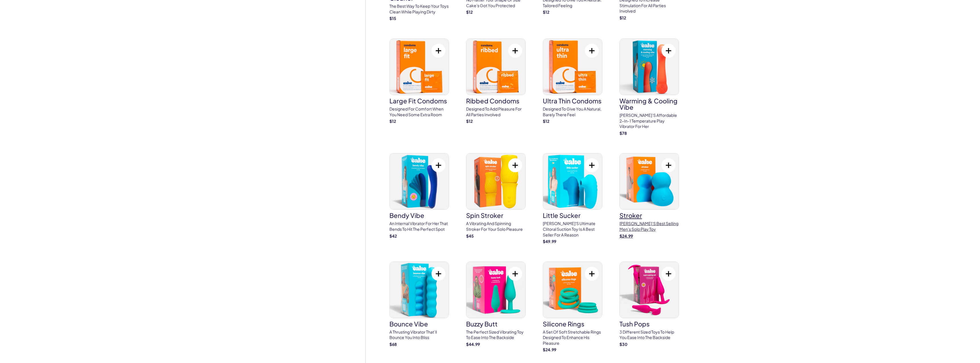 The image size is (980, 363). What do you see at coordinates (496, 290) in the screenshot?
I see `img: buzzy butt` at bounding box center [496, 290].